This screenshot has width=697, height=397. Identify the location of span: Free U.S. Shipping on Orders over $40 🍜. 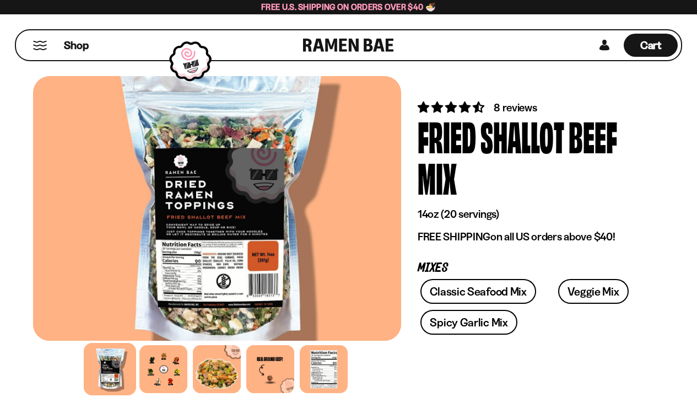
(348, 7).